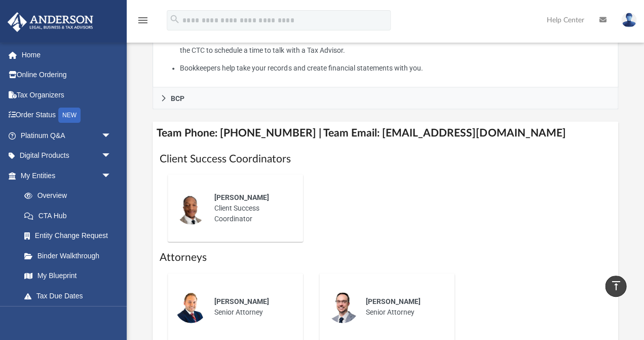 Image resolution: width=644 pixels, height=340 pixels. Describe the element at coordinates (50, 22) in the screenshot. I see `img: Anderson Advisors Platinum Portal` at that location.